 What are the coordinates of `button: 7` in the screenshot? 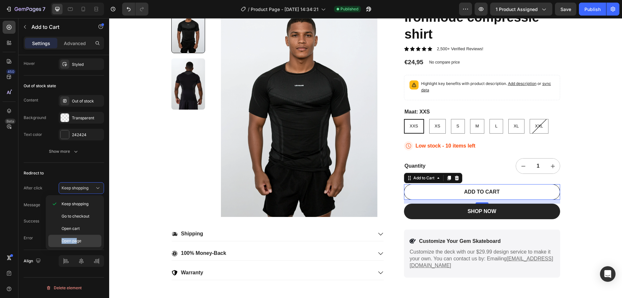 It's located at (25, 9).